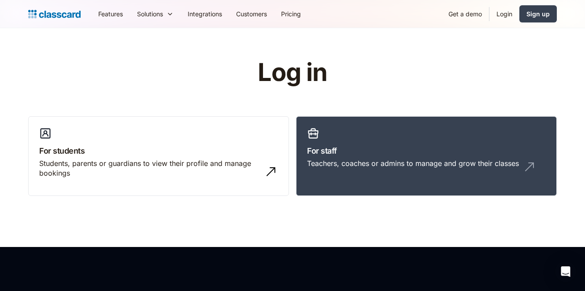 The height and width of the screenshot is (291, 585). Describe the element at coordinates (538, 14) in the screenshot. I see `a: Sign up` at that location.